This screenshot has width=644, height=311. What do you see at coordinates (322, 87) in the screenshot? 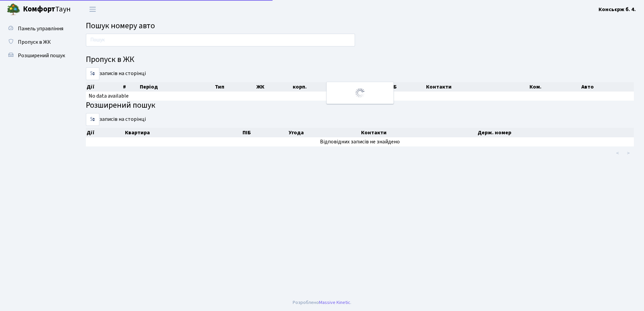
I see `th: корп.` at bounding box center [322, 87].